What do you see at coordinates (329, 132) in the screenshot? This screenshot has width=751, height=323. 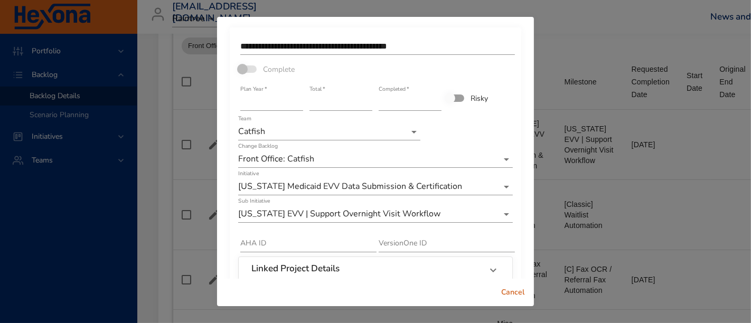 I see `div: Catfish` at bounding box center [329, 132].